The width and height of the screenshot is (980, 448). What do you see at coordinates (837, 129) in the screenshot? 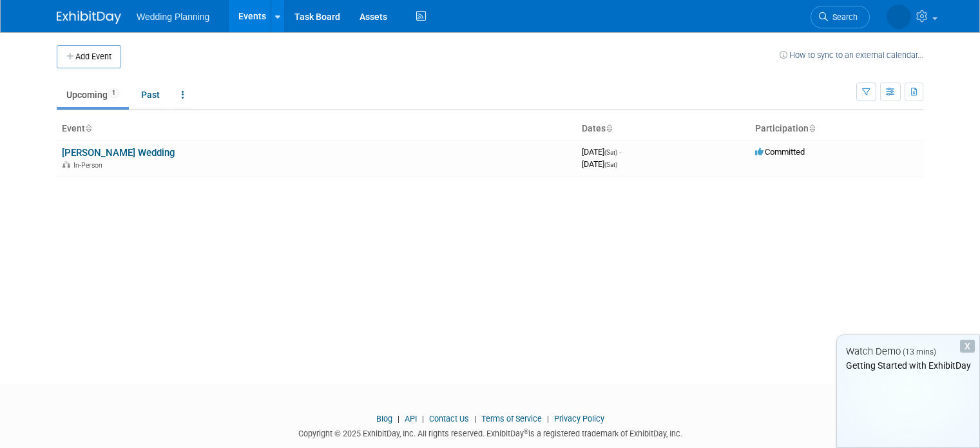
I see `th: Participation` at bounding box center [837, 129].